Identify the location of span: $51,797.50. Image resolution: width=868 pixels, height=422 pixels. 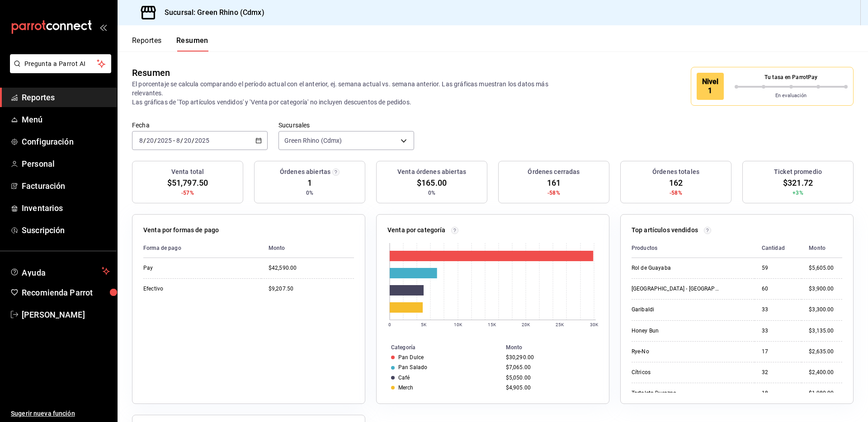
(187, 183).